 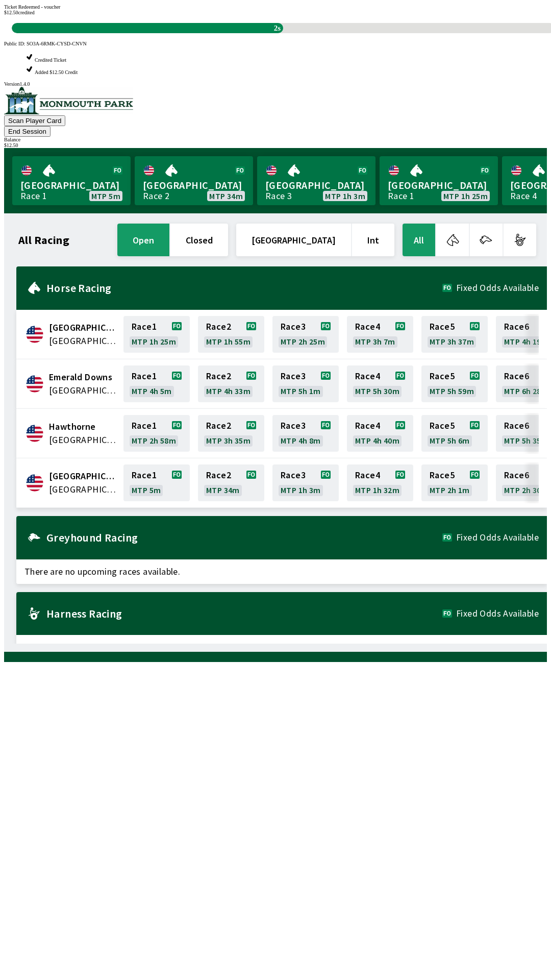 I want to click on img: venue logo, so click(x=68, y=101).